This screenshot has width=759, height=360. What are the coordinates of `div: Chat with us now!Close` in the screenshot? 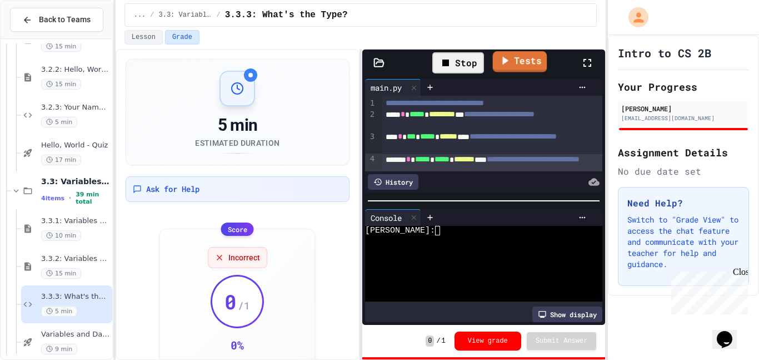 It's located at (41, 37).